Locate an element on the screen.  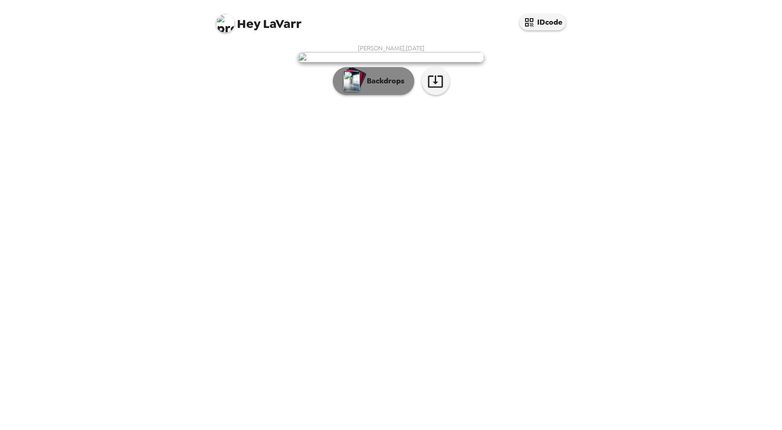
button: Backdrops is located at coordinates (373, 81).